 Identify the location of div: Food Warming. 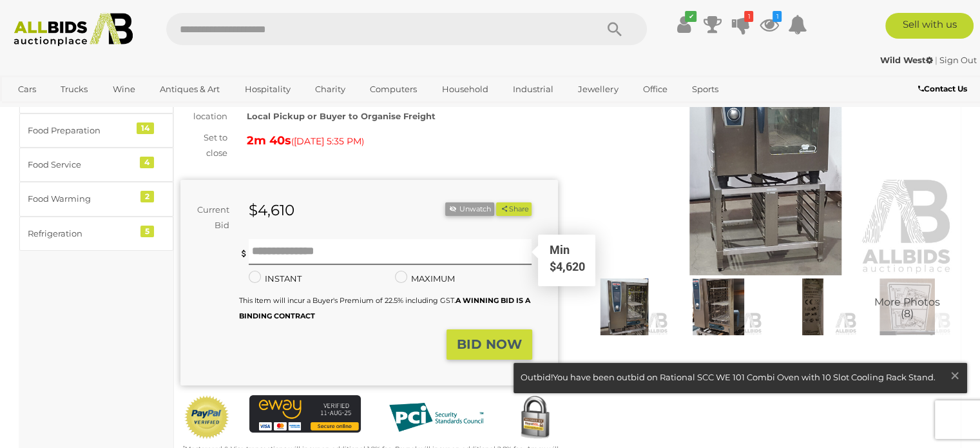
(81, 199).